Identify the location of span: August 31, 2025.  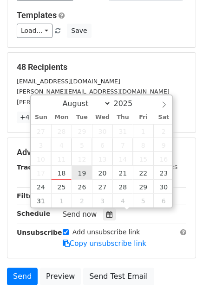
(41, 201).